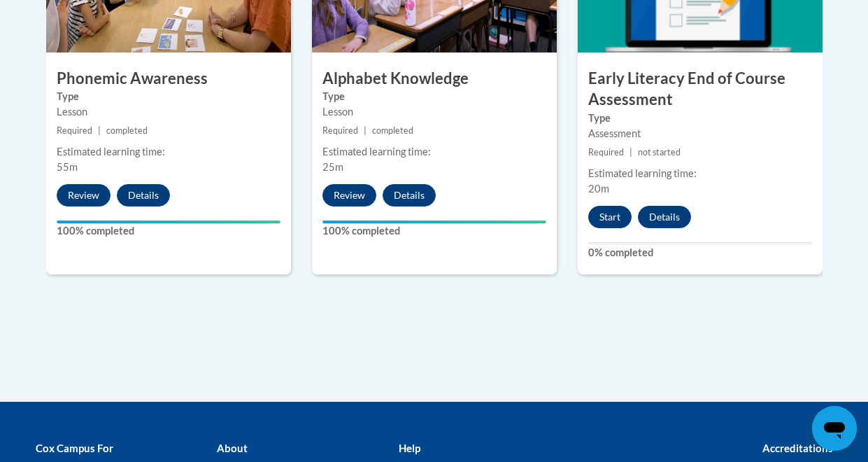 Image resolution: width=868 pixels, height=462 pixels. What do you see at coordinates (798, 448) in the screenshot?
I see `b: Accreditations` at bounding box center [798, 448].